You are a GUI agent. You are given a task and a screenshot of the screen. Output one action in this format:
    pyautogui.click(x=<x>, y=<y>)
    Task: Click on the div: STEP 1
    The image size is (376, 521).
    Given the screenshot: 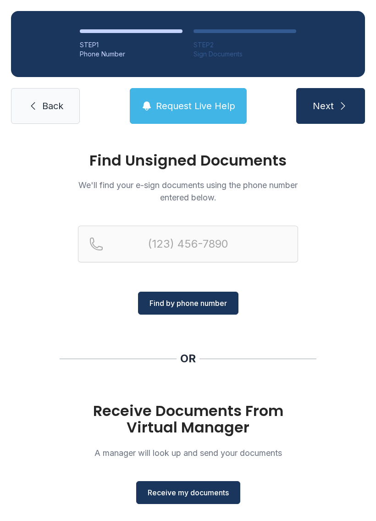 What is the action you would take?
    pyautogui.click(x=131, y=45)
    